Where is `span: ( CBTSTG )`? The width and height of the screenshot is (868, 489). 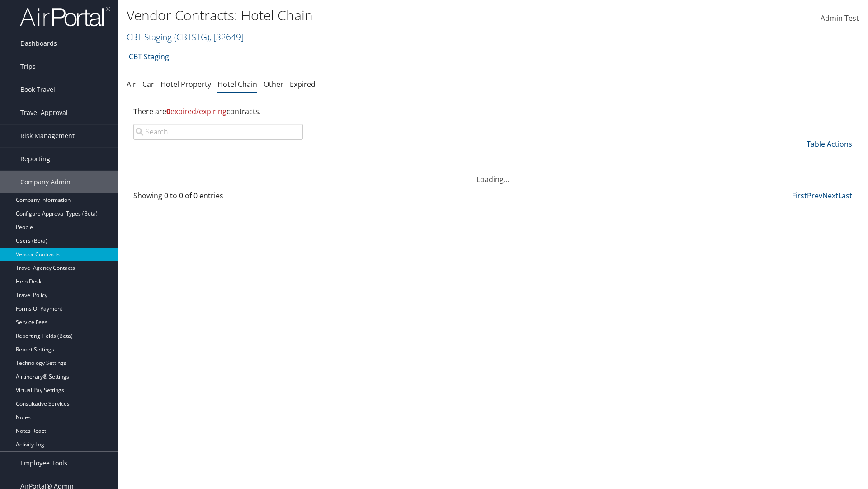
span: ( CBTSTG ) is located at coordinates (192, 37).